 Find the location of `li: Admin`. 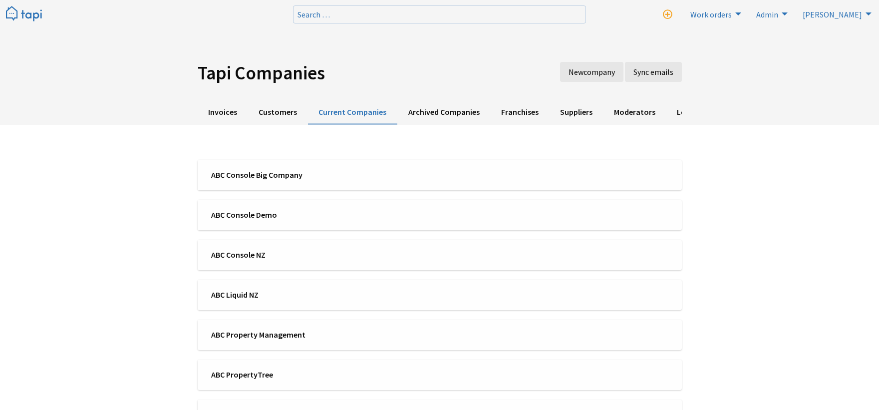

li: Admin is located at coordinates (770, 14).